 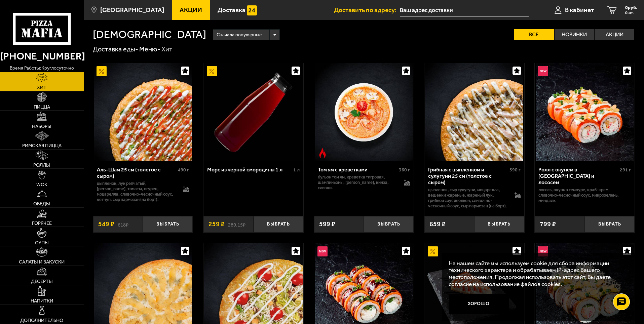 I want to click on span: Доставка, so click(x=231, y=10).